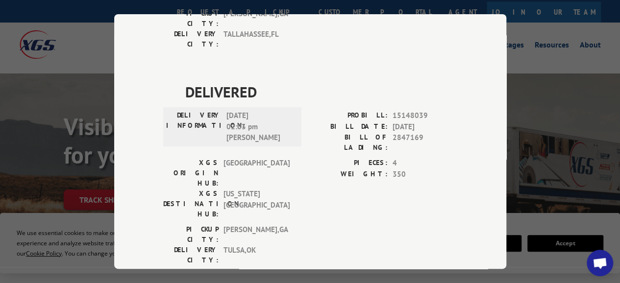  Describe the element at coordinates (191, 204) in the screenshot. I see `label: XGS DESTINATION HUB:` at that location.